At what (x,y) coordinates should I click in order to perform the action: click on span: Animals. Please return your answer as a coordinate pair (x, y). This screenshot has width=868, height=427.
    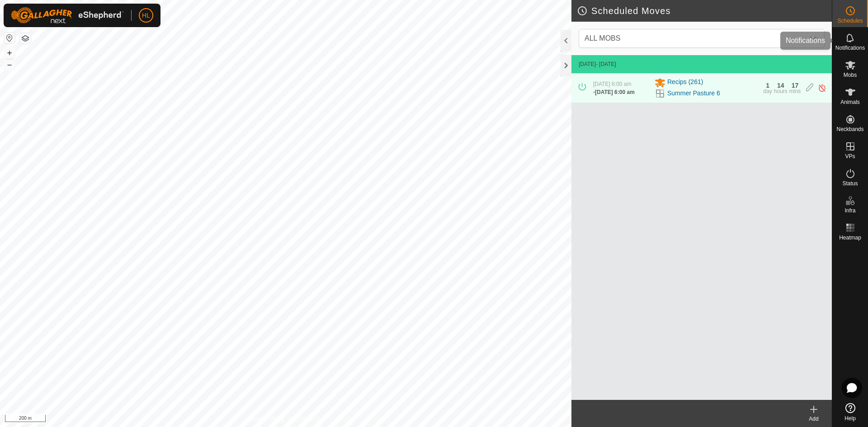
    Looking at the image, I should click on (850, 102).